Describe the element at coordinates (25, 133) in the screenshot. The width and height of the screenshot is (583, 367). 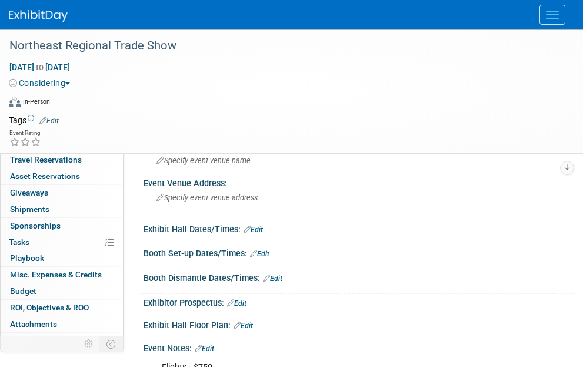
I see `div: Event Rating` at that location.